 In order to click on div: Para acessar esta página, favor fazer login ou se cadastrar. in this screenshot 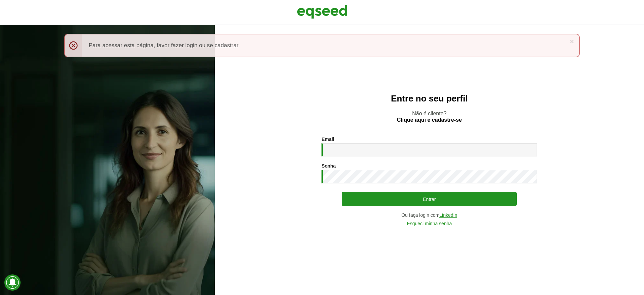, I will do `click(322, 46)`.